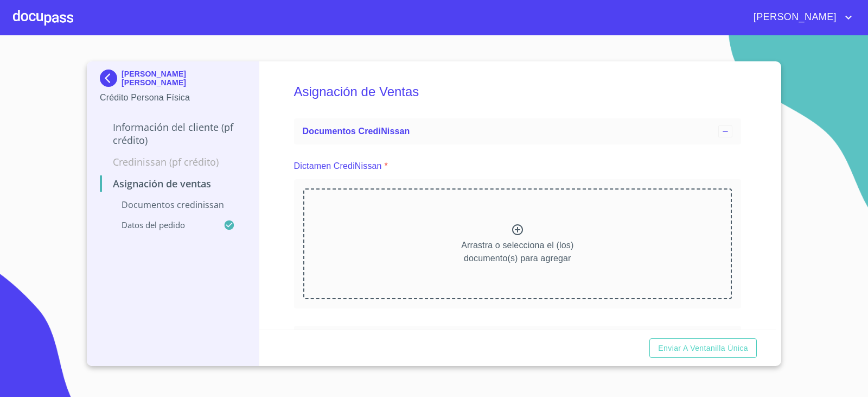 The width and height of the screenshot is (868, 397). I want to click on p: Crédito Persona Física, so click(172, 98).